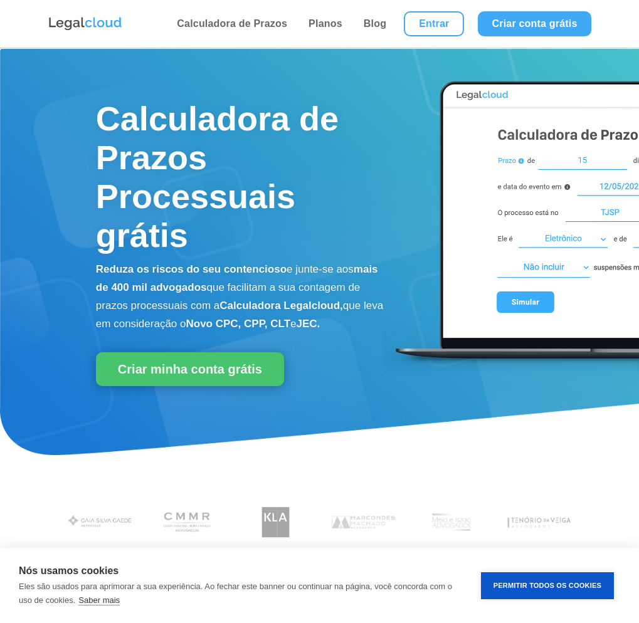 The width and height of the screenshot is (639, 623). I want to click on b: Calculadora Legalcloud,, so click(281, 305).